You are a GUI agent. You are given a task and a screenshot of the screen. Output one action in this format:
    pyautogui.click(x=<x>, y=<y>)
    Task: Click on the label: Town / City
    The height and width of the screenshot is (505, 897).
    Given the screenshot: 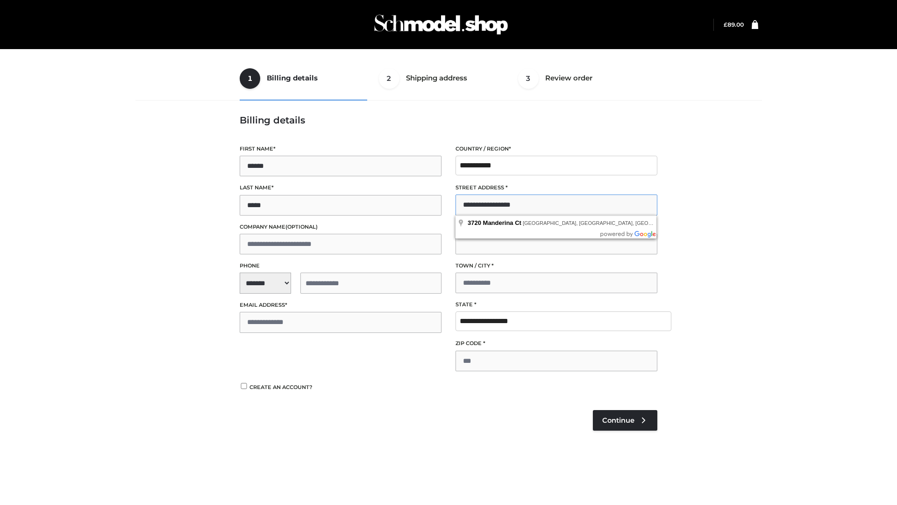 What is the action you would take?
    pyautogui.click(x=556, y=265)
    